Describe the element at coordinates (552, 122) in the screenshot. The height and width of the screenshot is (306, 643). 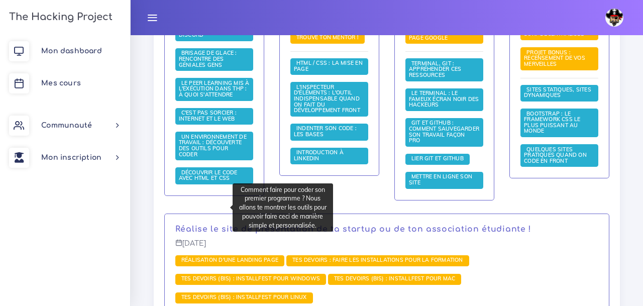
I see `a: Bootstrap : le framework CSS le plus puissant au monde` at that location.